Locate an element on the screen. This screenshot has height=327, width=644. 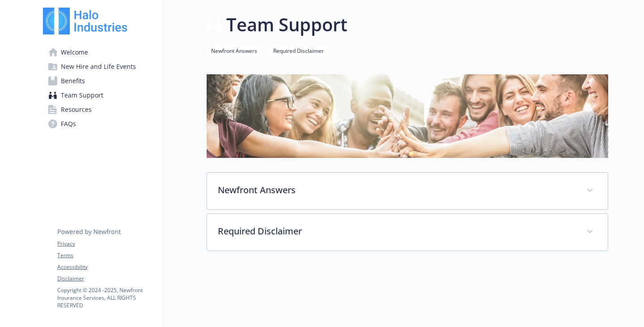
a: Privacy is located at coordinates (106, 244).